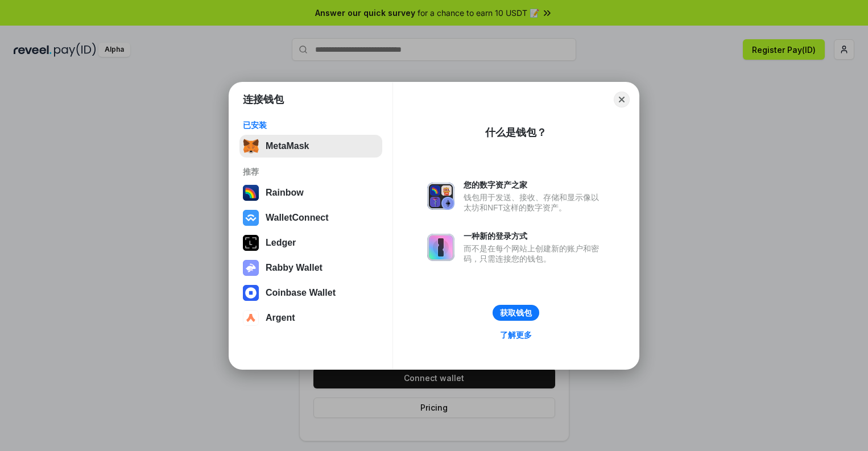 The image size is (868, 451). Describe the element at coordinates (251, 243) in the screenshot. I see `img: svg+xml,%3Csvg%20xmlns%3D%22http%3A%2F%2Fwww.w3.org%2F2000%2Fsvg%22%20width%3D%2228%22%20height%3...` at that location.